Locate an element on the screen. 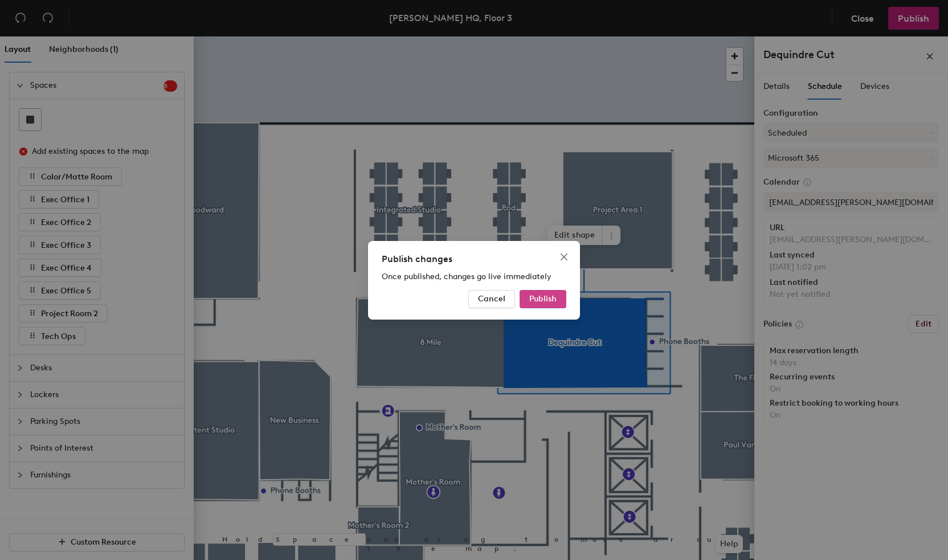 This screenshot has width=948, height=560. span: close is located at coordinates (565, 257).